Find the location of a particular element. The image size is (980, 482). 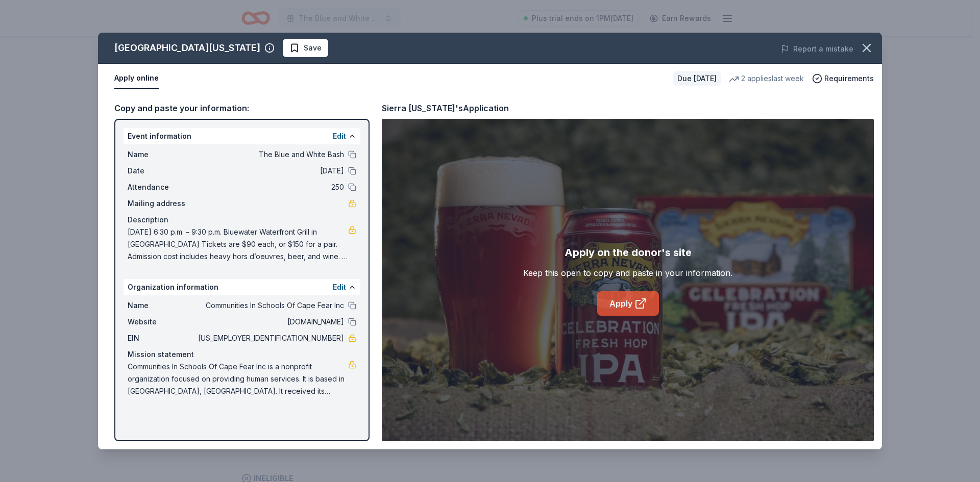

button: Apply online is located at coordinates (136, 79).